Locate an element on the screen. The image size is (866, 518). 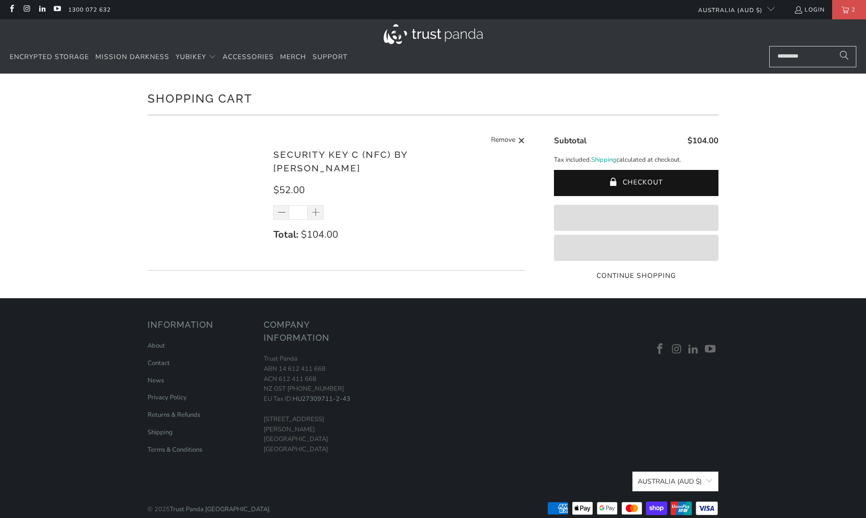
a: Support is located at coordinates (330, 57).